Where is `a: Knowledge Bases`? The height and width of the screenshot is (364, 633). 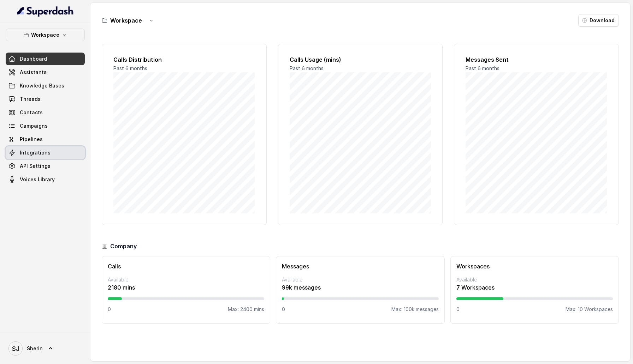 a: Knowledge Bases is located at coordinates (45, 86).